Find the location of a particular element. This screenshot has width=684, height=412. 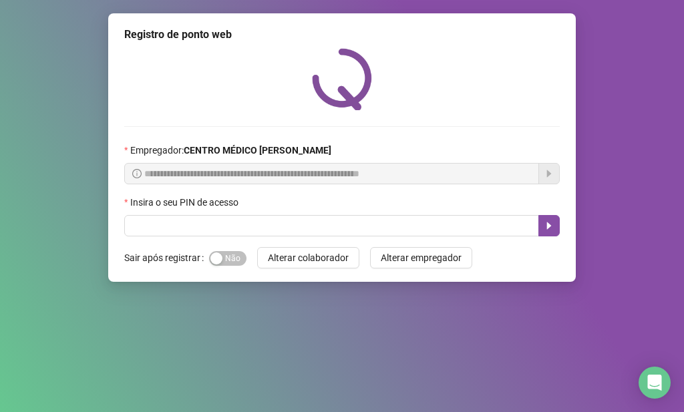

span: caret-right is located at coordinates (549, 226).